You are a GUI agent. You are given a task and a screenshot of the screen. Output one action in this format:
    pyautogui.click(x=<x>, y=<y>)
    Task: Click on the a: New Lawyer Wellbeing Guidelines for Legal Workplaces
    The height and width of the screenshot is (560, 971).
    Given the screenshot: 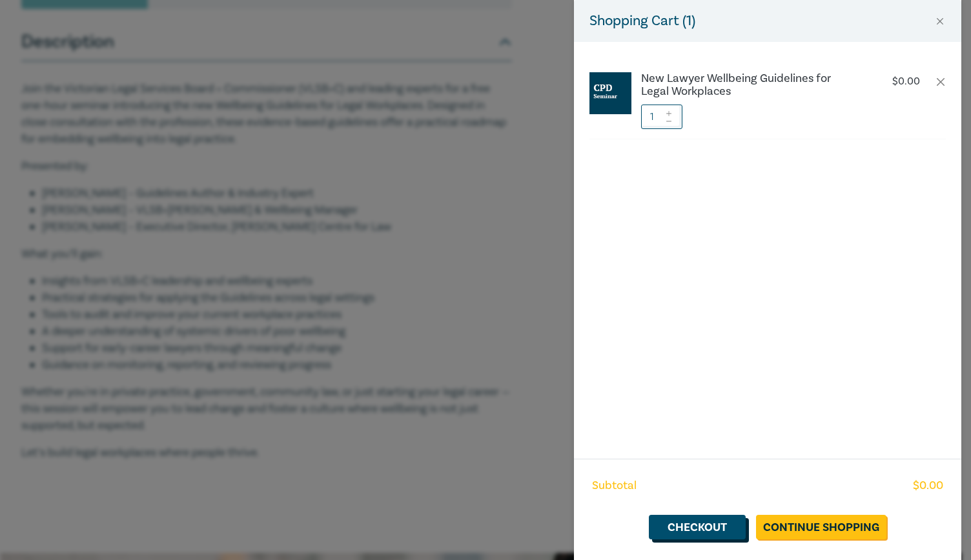 What is the action you would take?
    pyautogui.click(x=749, y=85)
    